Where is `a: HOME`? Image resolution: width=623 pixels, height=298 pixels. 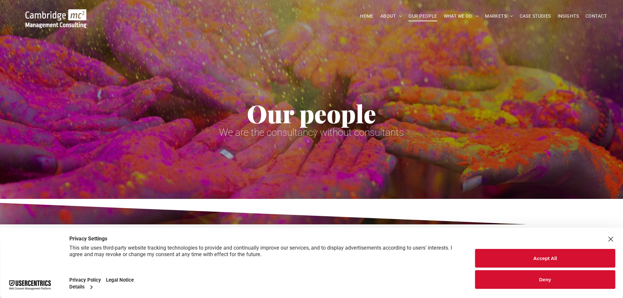
a: HOME is located at coordinates (367, 16).